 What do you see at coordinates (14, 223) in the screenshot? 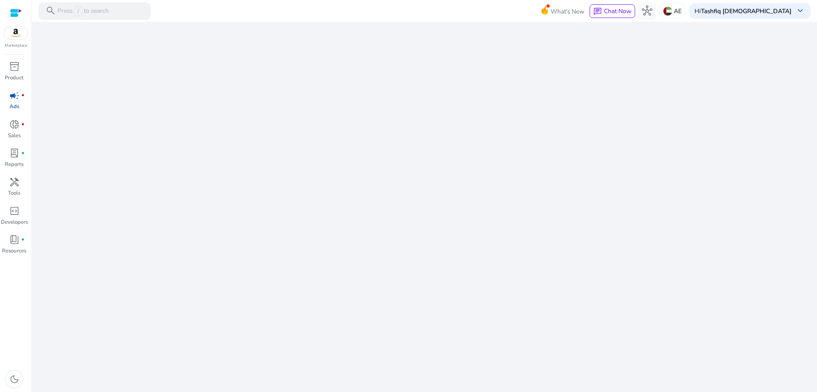
I see `p: Developers` at bounding box center [14, 223].